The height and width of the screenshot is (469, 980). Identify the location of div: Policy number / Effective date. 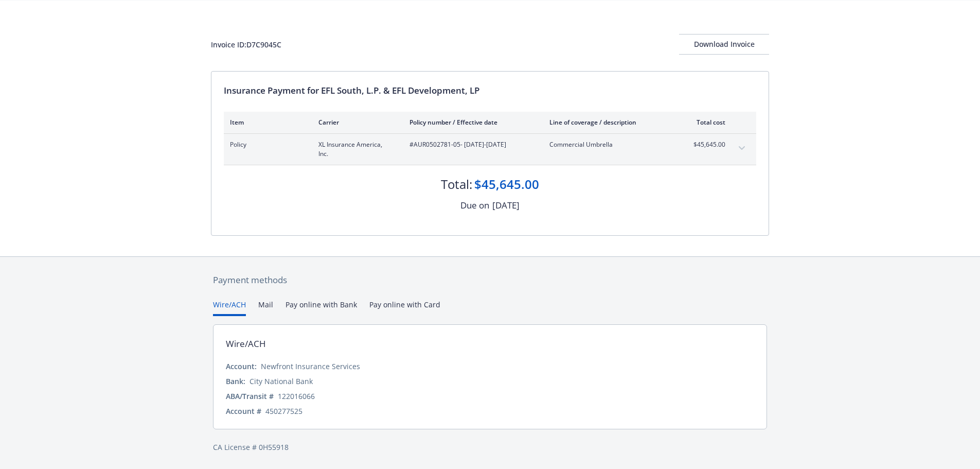
(471, 122).